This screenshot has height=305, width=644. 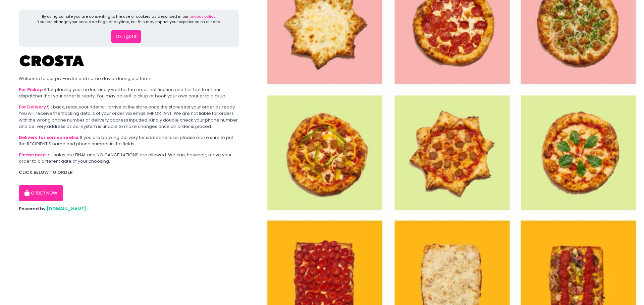 What do you see at coordinates (129, 158) in the screenshot?
I see `div: all sales are FINAL and NO CANCELLATIONS are allowed. We can, however, move your order to a diffe...` at bounding box center [129, 158].